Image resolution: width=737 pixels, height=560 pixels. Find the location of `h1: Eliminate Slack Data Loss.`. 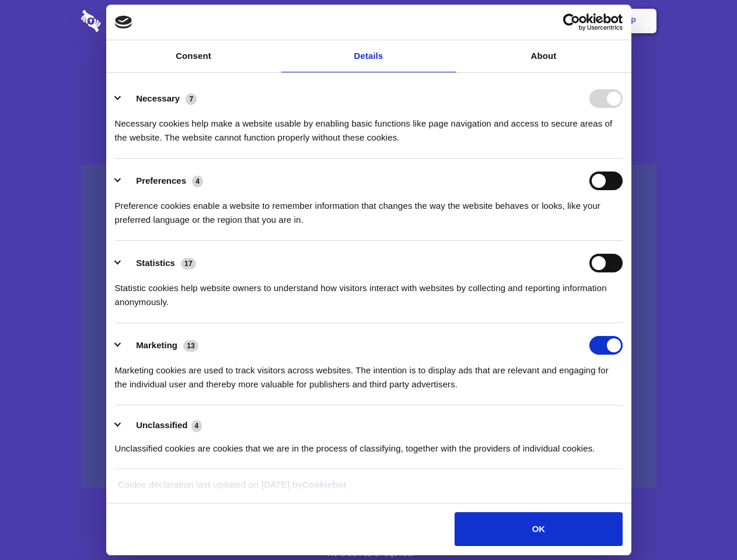

h1: Eliminate Slack Data Loss. is located at coordinates (369, 73).